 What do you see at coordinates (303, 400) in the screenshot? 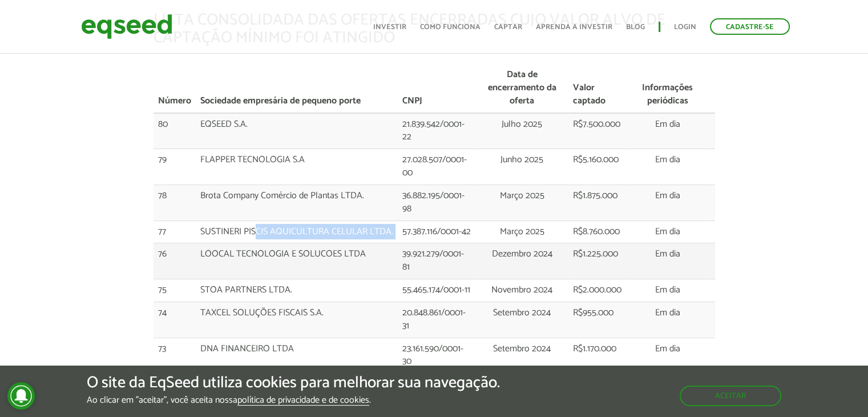
I see `a: política de privacidade e de cookies` at bounding box center [303, 400].